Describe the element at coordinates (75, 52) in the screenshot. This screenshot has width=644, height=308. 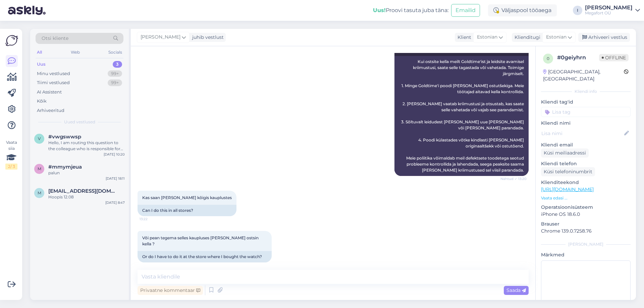
I see `div: Web` at that location.